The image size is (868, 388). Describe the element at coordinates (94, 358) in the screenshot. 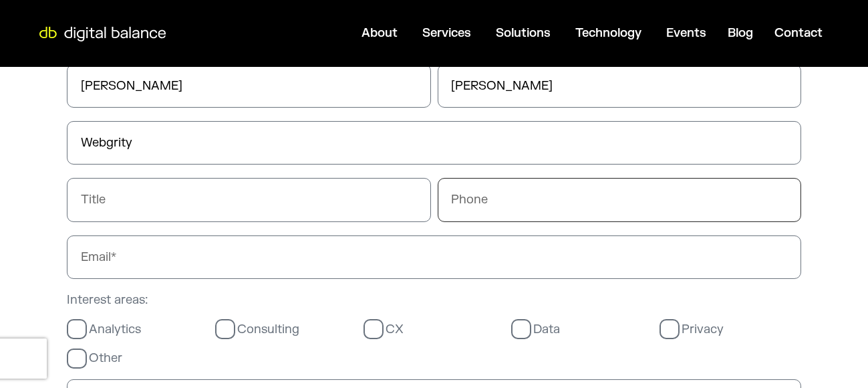

I see `label: Other` at that location.